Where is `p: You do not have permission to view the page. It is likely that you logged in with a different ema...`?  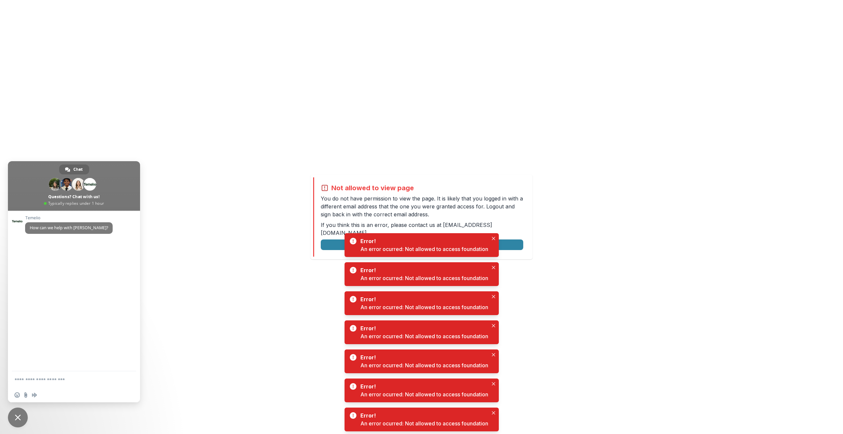 p: You do not have permission to view the page. It is likely that you logged in with a different ema... is located at coordinates (422, 206).